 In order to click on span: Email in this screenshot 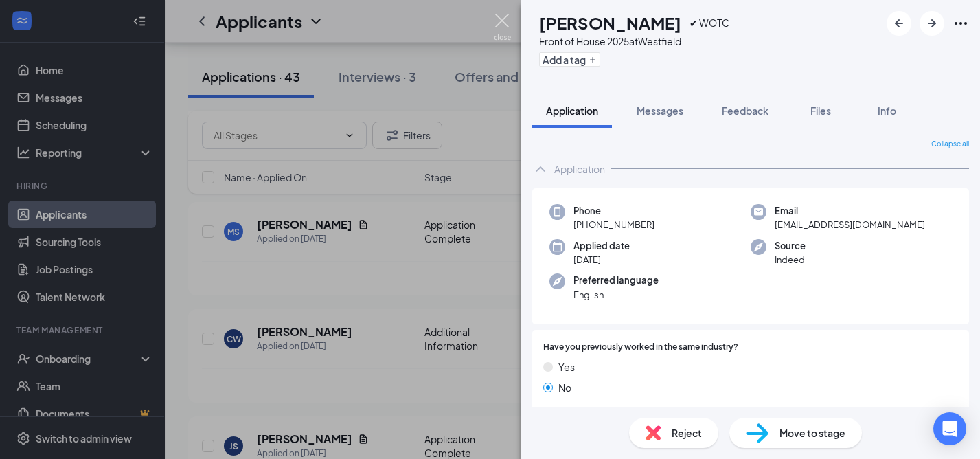, I will do `click(849, 211)`.